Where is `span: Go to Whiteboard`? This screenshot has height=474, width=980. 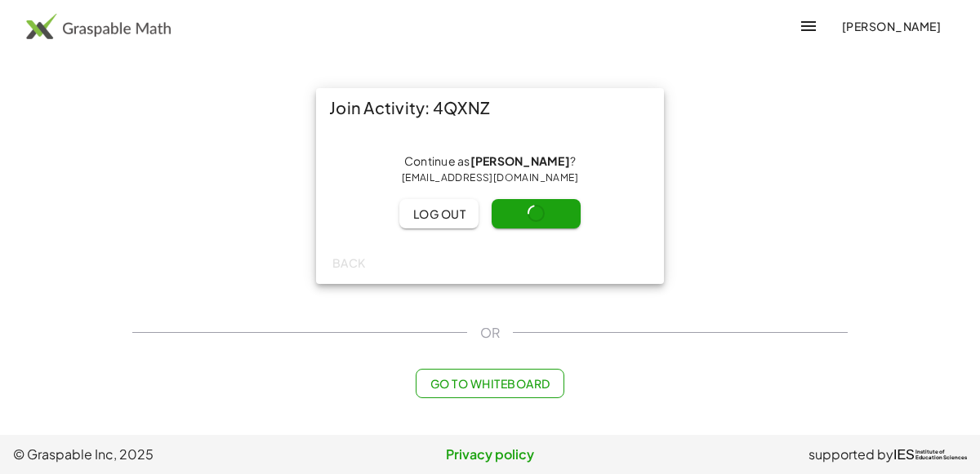
span: Go to Whiteboard is located at coordinates (489, 383).